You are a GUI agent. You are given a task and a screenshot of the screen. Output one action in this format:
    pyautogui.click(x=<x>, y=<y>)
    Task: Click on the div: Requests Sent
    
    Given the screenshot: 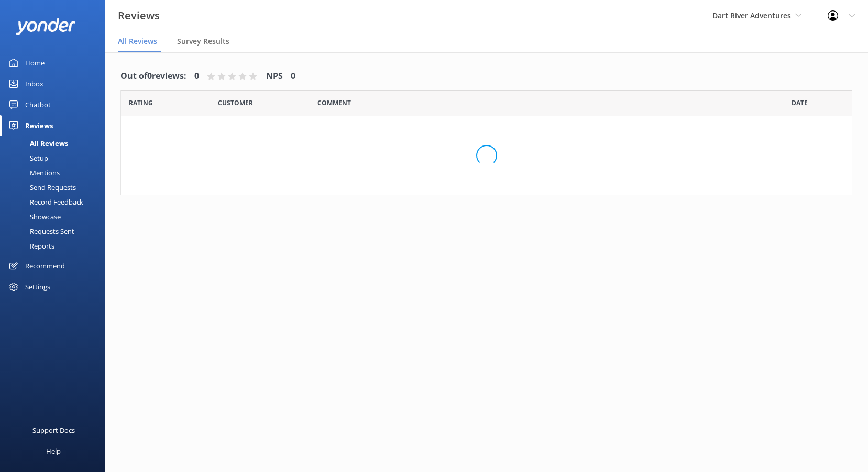 What is the action you would take?
    pyautogui.click(x=40, y=231)
    